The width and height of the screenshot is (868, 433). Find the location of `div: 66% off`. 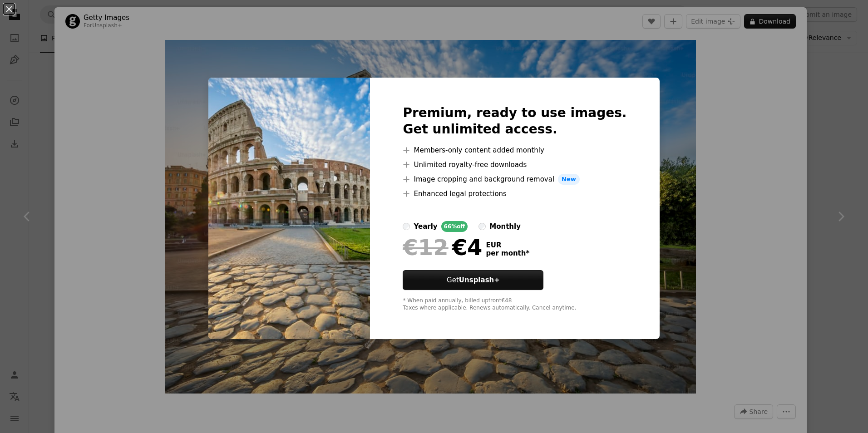

div: 66% off is located at coordinates (455, 227).